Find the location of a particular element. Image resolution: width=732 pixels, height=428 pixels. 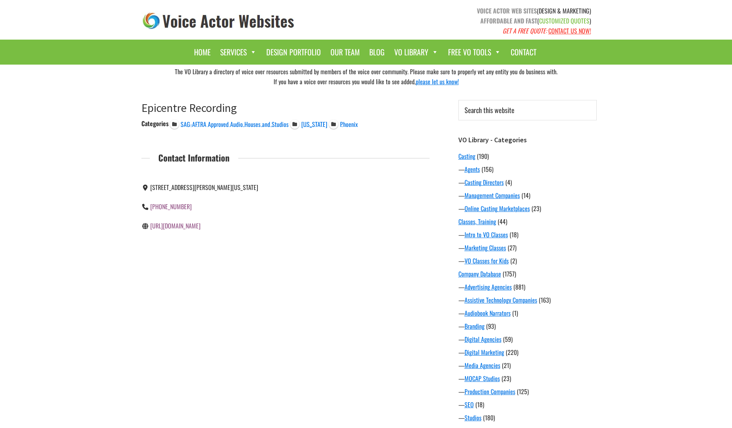

span: (881) is located at coordinates (519, 287).